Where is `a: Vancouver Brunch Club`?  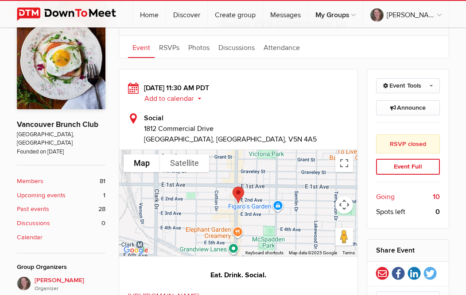 a: Vancouver Brunch Club is located at coordinates (58, 124).